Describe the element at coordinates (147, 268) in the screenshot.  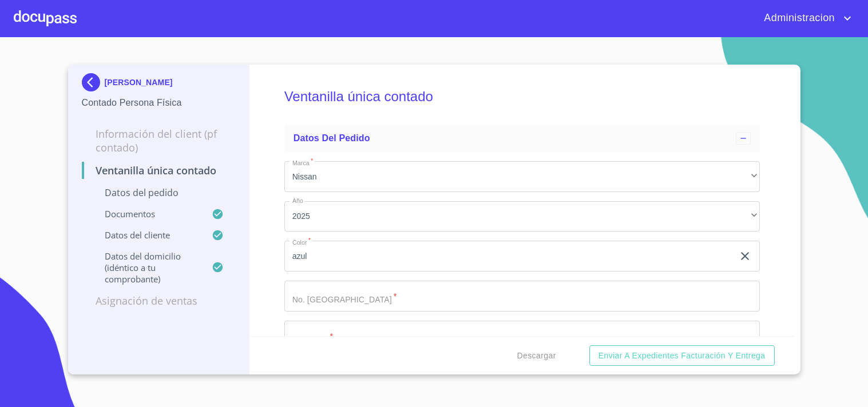
I see `p: Datos del domicilio (idéntico a tu comprobante)` at that location.